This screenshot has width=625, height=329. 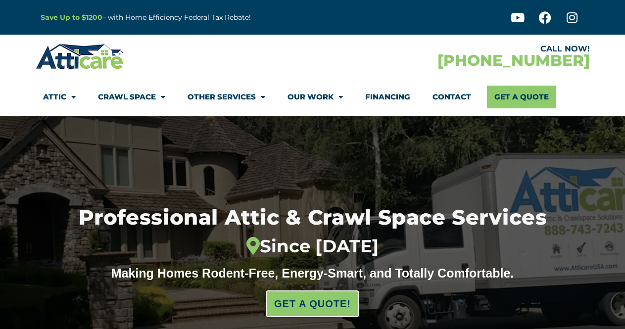 What do you see at coordinates (387, 97) in the screenshot?
I see `a: Financing` at bounding box center [387, 97].